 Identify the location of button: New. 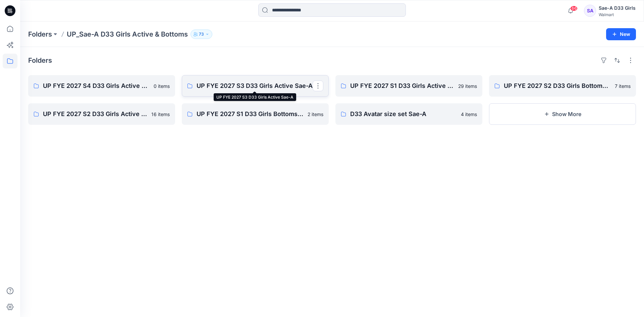
(621, 34).